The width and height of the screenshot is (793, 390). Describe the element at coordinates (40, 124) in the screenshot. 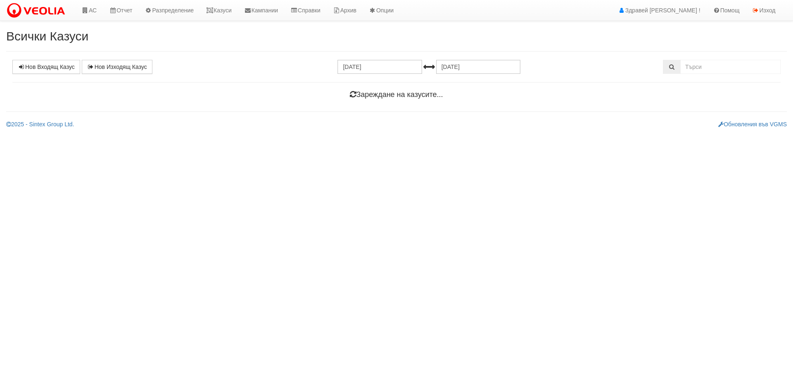

I see `a: 2025 - Sintex Group Ltd.` at that location.